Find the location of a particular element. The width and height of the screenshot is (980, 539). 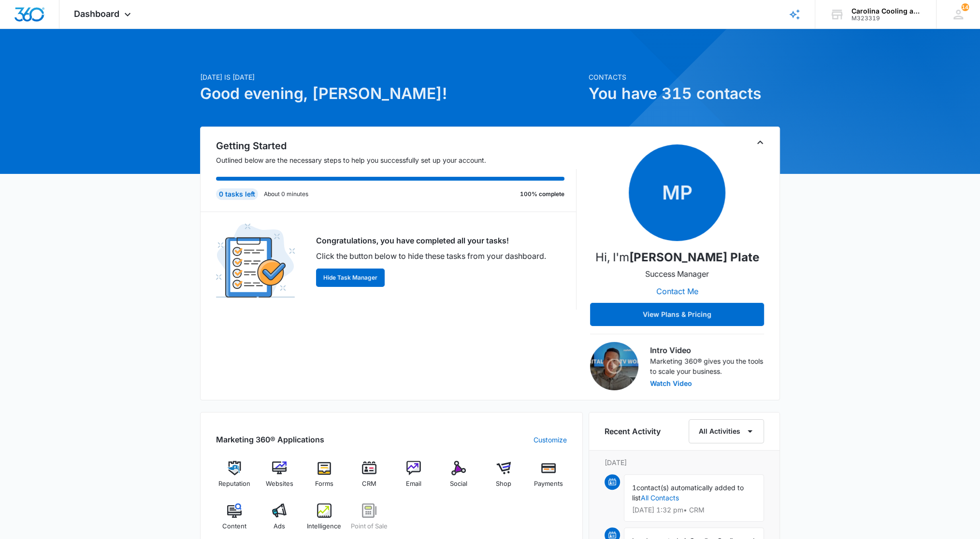

span: Shop is located at coordinates (504, 484).